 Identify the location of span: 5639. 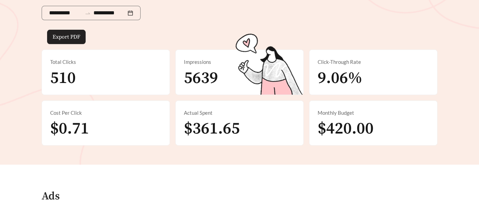
(201, 78).